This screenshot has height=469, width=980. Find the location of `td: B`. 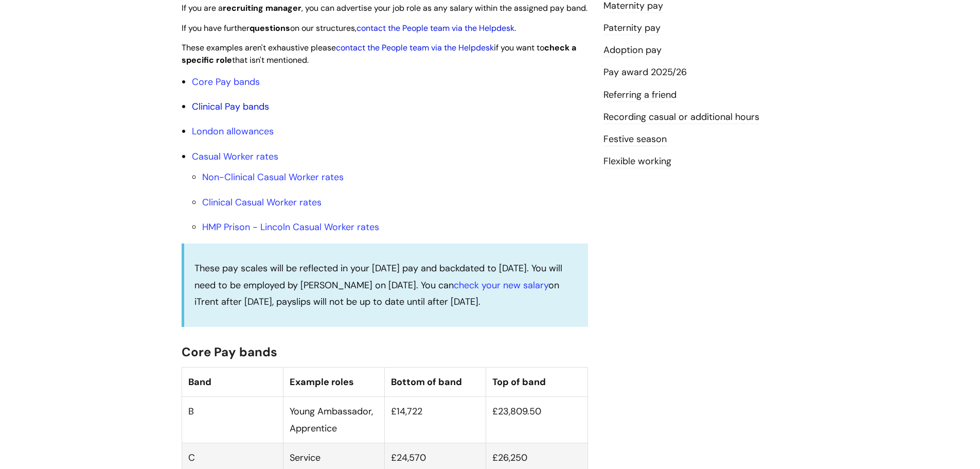

td: B is located at coordinates (232, 420).